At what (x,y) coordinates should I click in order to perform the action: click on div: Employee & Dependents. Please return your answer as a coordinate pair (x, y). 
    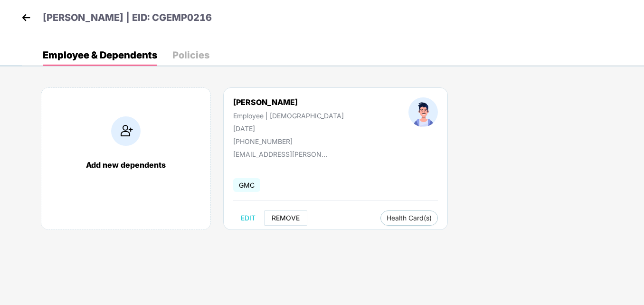
    Looking at the image, I should click on (100, 55).